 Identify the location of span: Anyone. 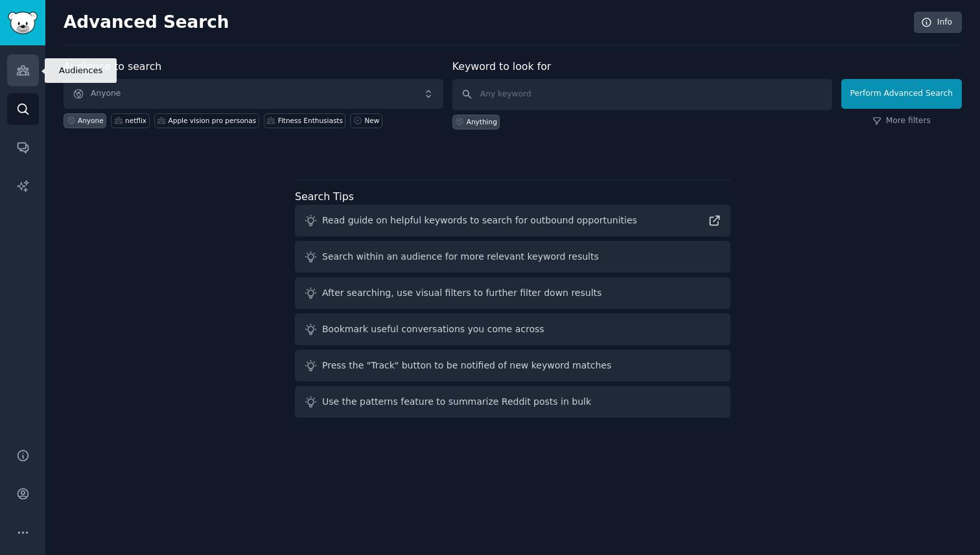
(253, 94).